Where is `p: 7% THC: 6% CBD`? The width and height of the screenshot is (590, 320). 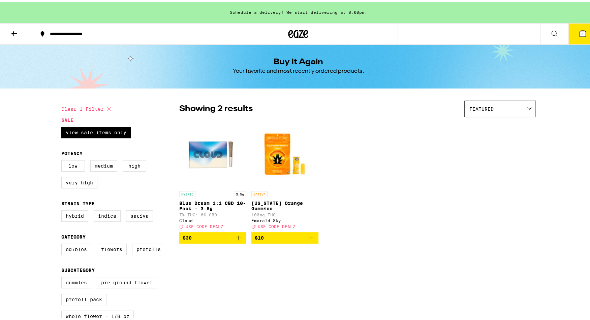
p: 7% THC: 6% CBD is located at coordinates (213, 213).